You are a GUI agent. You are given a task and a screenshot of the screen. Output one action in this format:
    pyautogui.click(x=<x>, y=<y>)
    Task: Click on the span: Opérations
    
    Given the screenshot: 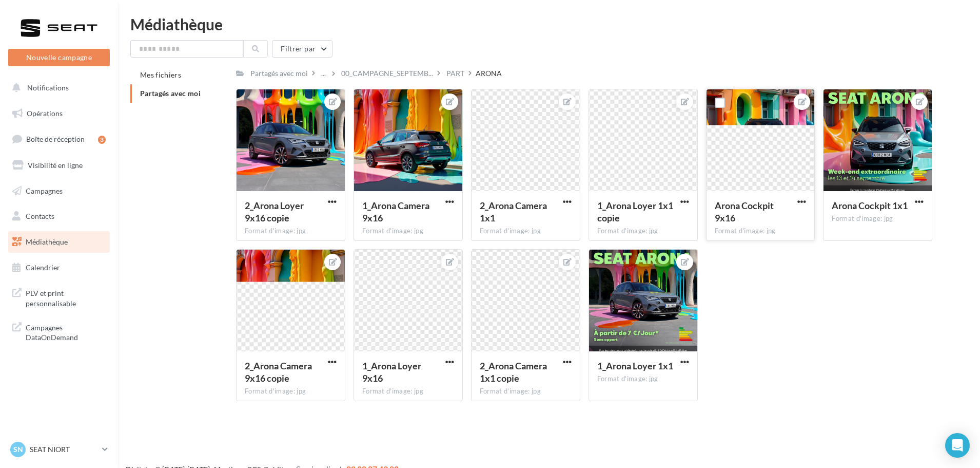 What is the action you would take?
    pyautogui.click(x=45, y=113)
    